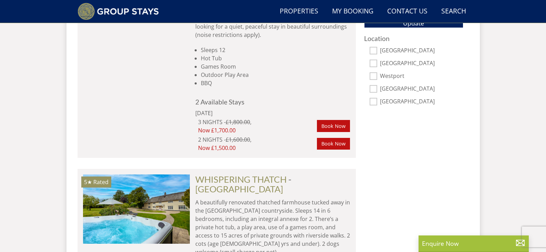 The height and width of the screenshot is (252, 546). What do you see at coordinates (276, 50) in the screenshot?
I see `li: Sleeps 12` at bounding box center [276, 50].